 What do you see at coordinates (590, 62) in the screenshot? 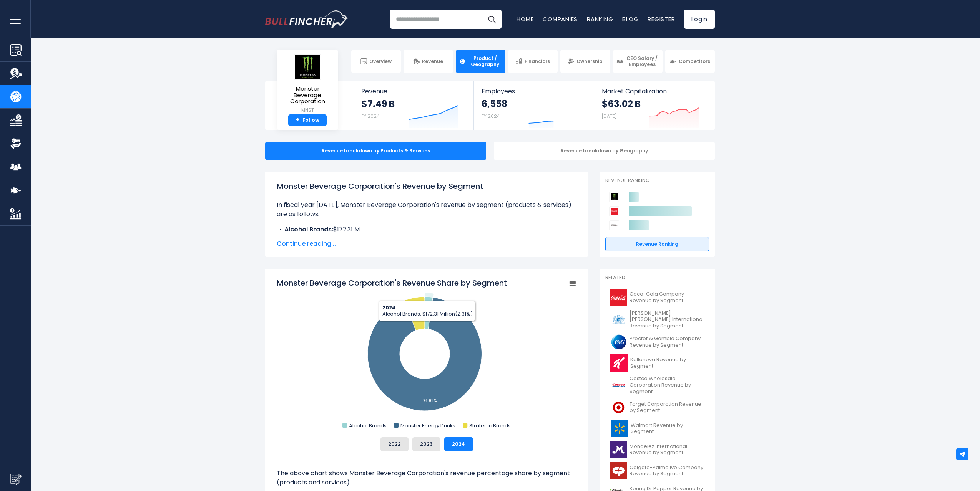
I see `span: Ownership` at bounding box center [590, 62].